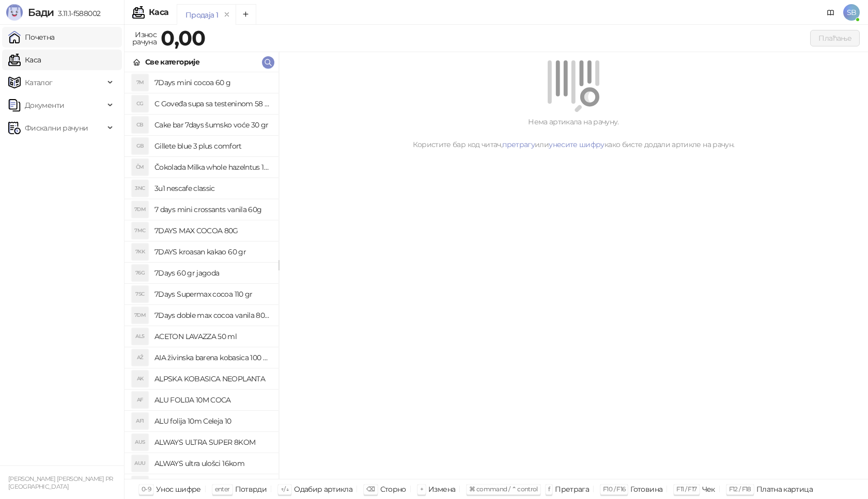  Describe the element at coordinates (201, 15) in the screenshot. I see `div: Продаја 1` at that location.